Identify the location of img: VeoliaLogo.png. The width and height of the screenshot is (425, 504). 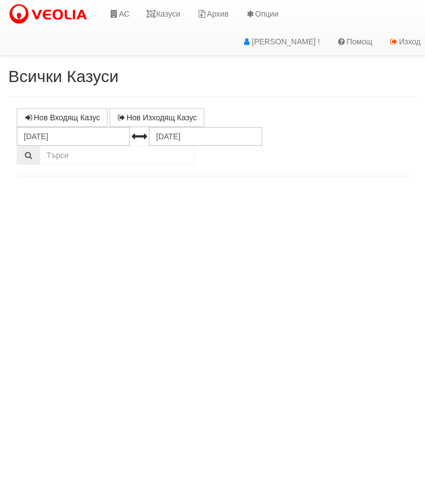
(51, 14).